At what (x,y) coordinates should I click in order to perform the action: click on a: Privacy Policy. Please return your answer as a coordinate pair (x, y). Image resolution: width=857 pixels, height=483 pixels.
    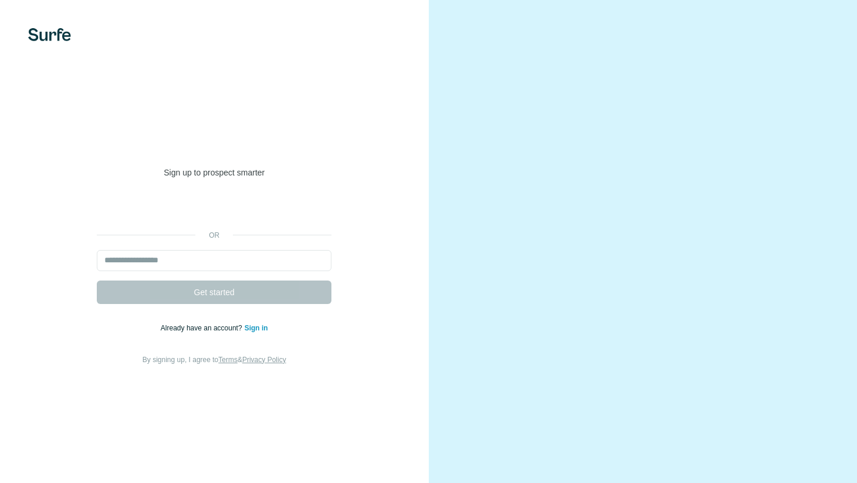
    Looking at the image, I should click on (264, 360).